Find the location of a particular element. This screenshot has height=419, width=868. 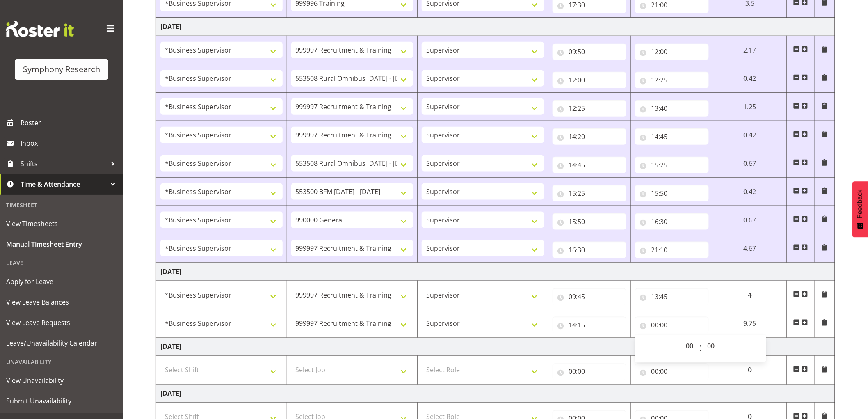

button: Feedback - Show survey is located at coordinates (860, 209).